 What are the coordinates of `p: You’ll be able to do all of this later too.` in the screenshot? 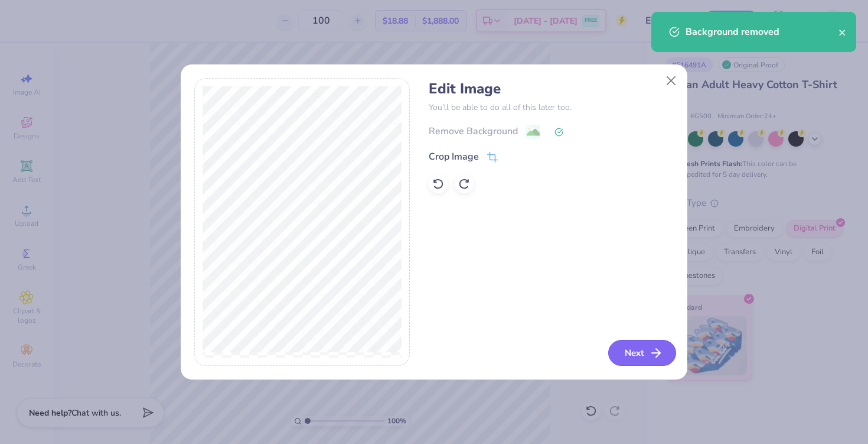 It's located at (551, 107).